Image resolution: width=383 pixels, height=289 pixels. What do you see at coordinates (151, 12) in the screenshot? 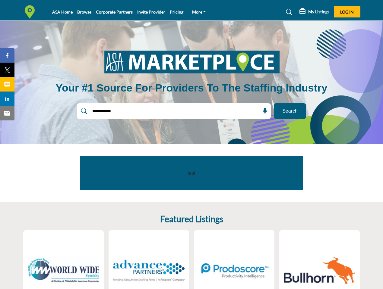
I see `a: Invite Provider` at bounding box center [151, 12].